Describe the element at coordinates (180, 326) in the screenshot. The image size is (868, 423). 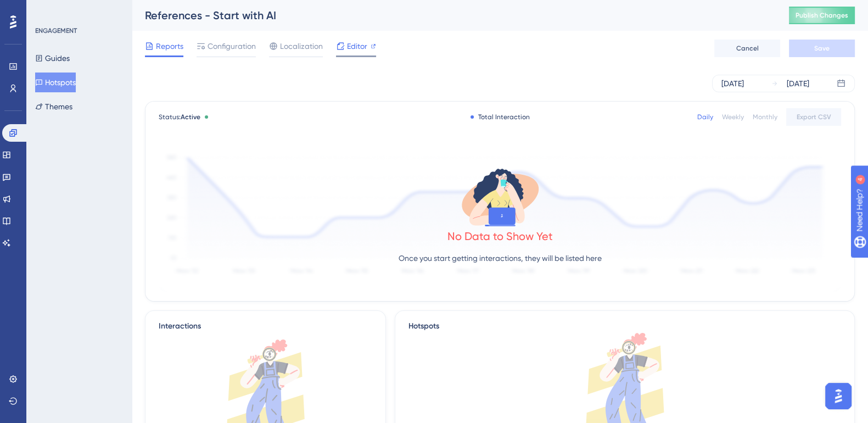
I see `div: Interactions` at that location.